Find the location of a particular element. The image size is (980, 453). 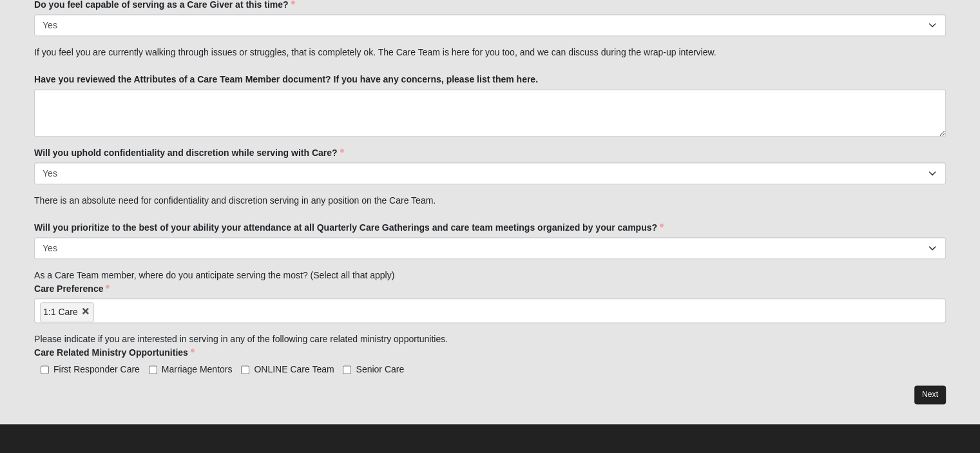

input: Senior Care is located at coordinates (347, 369).